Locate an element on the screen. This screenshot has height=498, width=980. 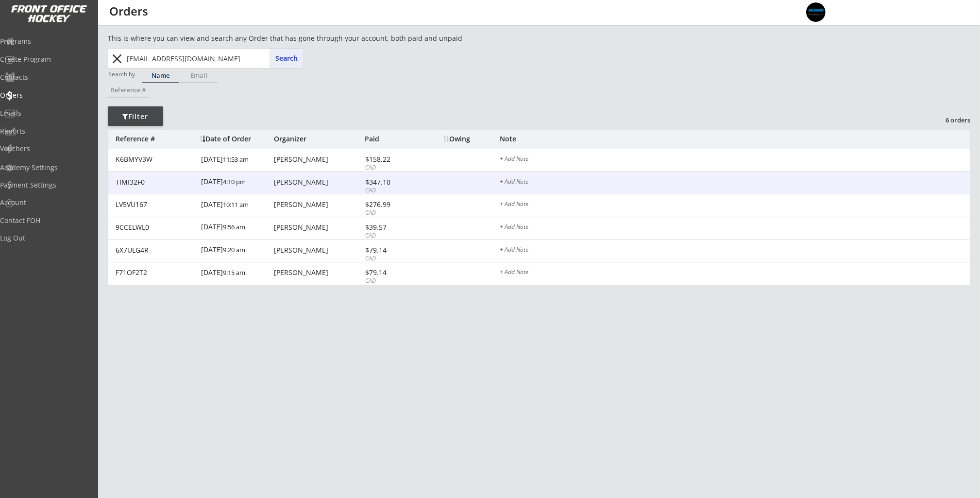
div: Filter is located at coordinates (135, 117).